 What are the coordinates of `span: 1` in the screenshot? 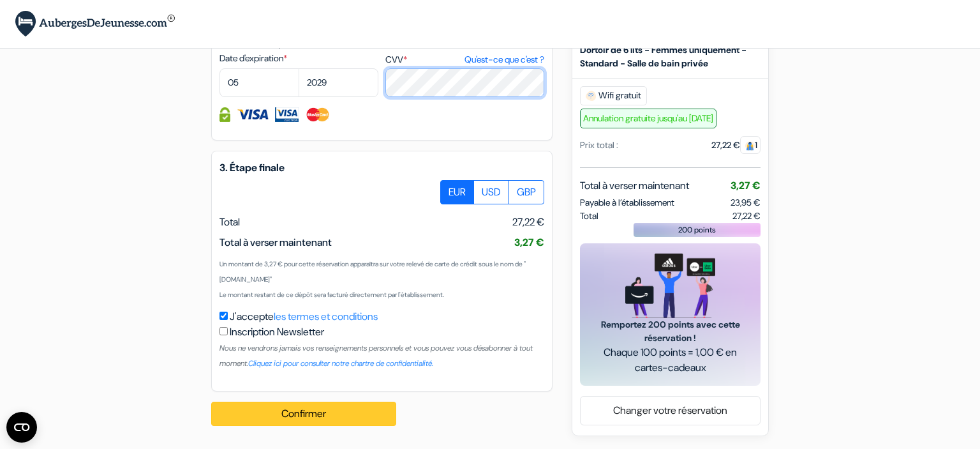 It's located at (750, 145).